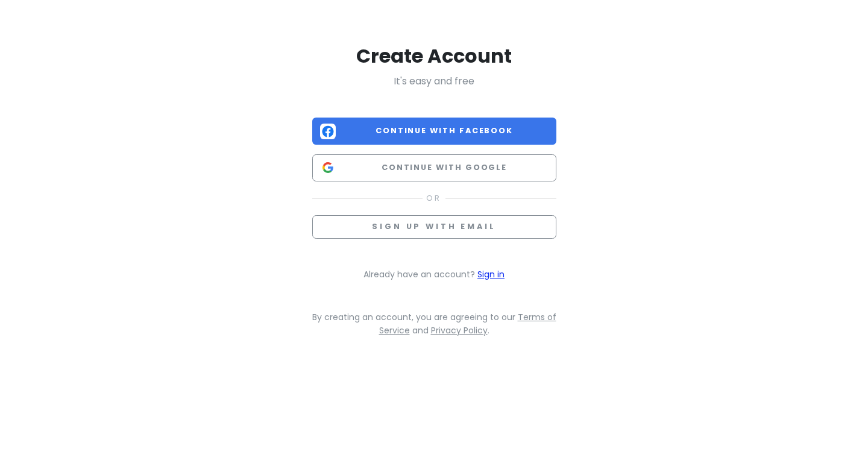 The image size is (868, 469). What do you see at coordinates (328, 168) in the screenshot?
I see `img: Google logo` at bounding box center [328, 168].